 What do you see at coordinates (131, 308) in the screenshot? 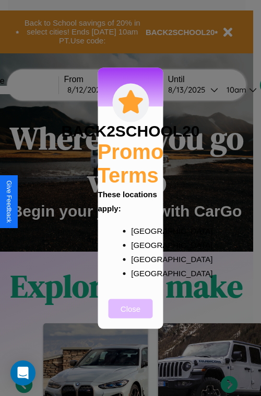
I see `button: Close` at bounding box center [131, 308].